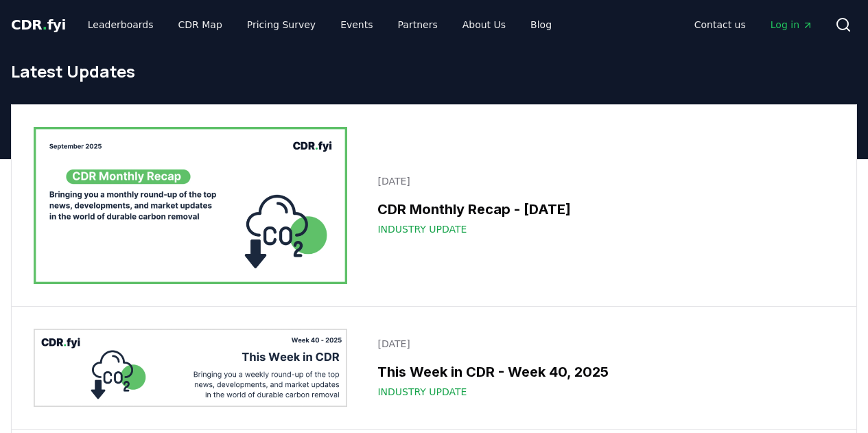 This screenshot has height=433, width=868. Describe the element at coordinates (38, 25) in the screenshot. I see `span: CDR fyi` at that location.